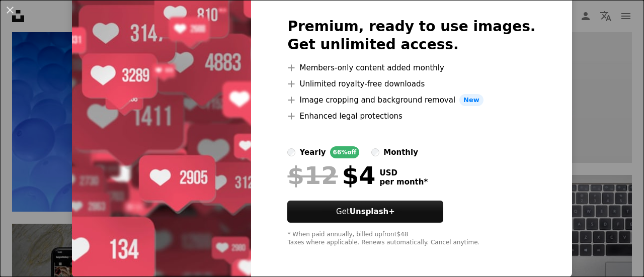  I want to click on li: Enhanced legal protections, so click(411, 116).